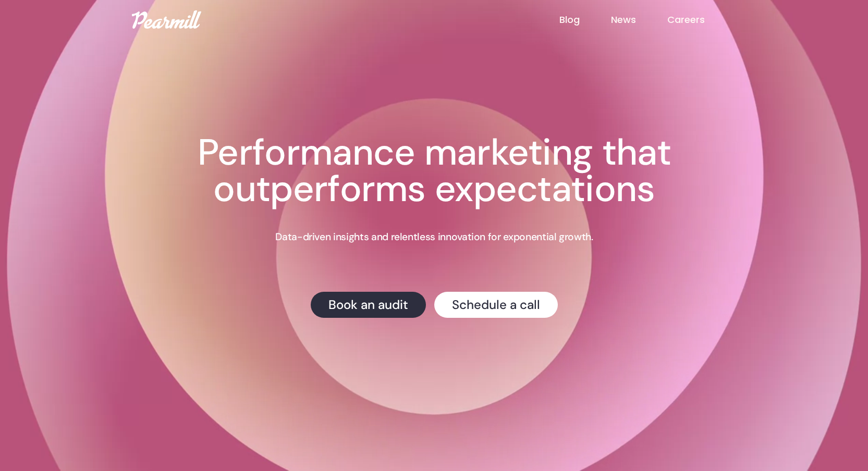 The image size is (868, 471). What do you see at coordinates (585, 20) in the screenshot?
I see `a: Blog` at bounding box center [585, 20].